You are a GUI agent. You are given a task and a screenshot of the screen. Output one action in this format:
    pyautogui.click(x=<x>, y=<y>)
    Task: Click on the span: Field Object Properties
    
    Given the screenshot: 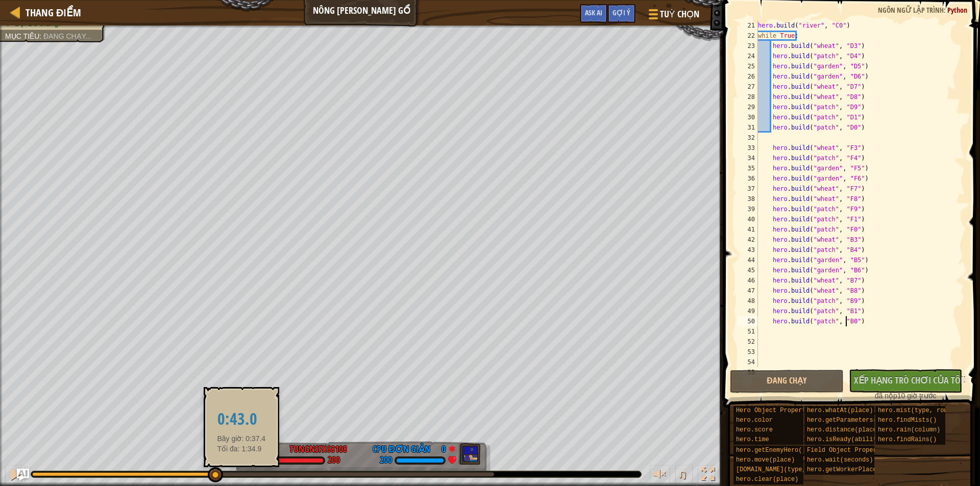 What is the action you would take?
    pyautogui.click(x=849, y=450)
    